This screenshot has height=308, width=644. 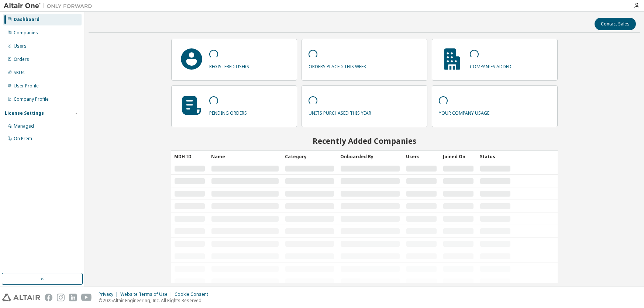 I want to click on p: pending orders, so click(x=228, y=112).